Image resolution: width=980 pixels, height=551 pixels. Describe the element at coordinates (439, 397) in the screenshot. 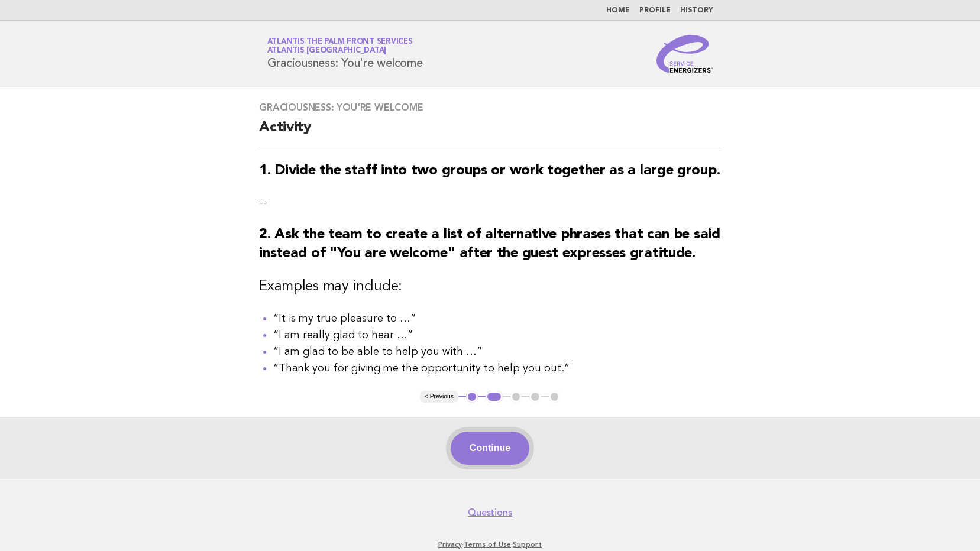

I see `button: < Previous` at that location.